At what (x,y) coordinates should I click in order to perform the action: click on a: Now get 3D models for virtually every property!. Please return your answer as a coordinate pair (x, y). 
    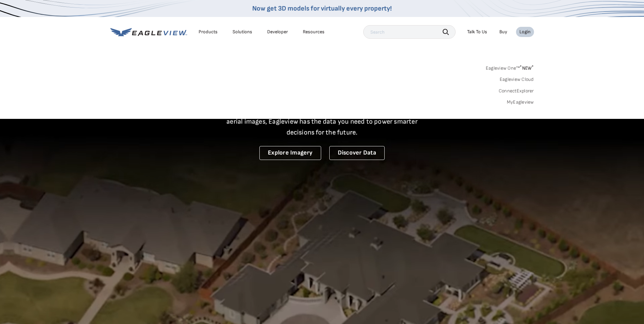
    Looking at the image, I should click on (322, 9).